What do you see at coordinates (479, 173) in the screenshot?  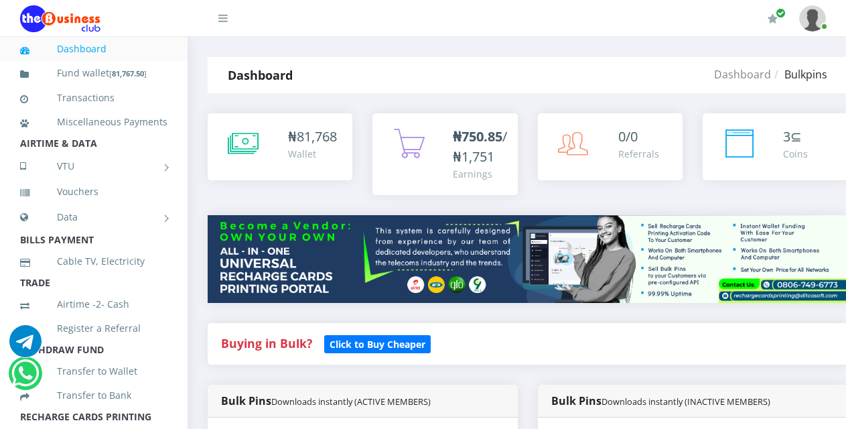 I see `div: Earnings` at bounding box center [479, 173].